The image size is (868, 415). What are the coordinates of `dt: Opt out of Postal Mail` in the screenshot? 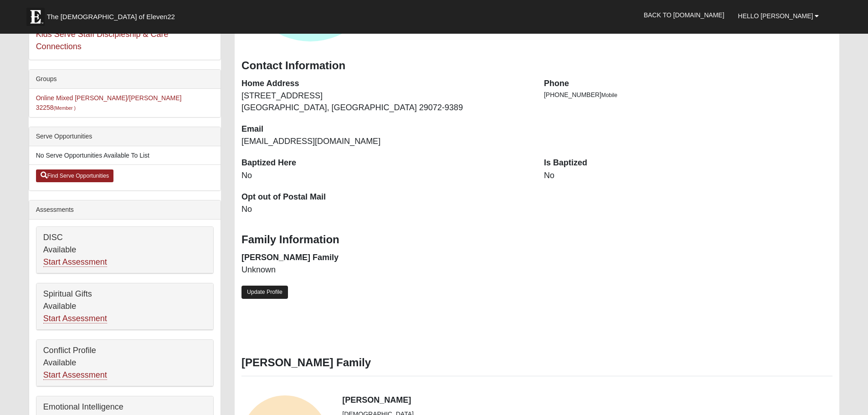 It's located at (386, 198).